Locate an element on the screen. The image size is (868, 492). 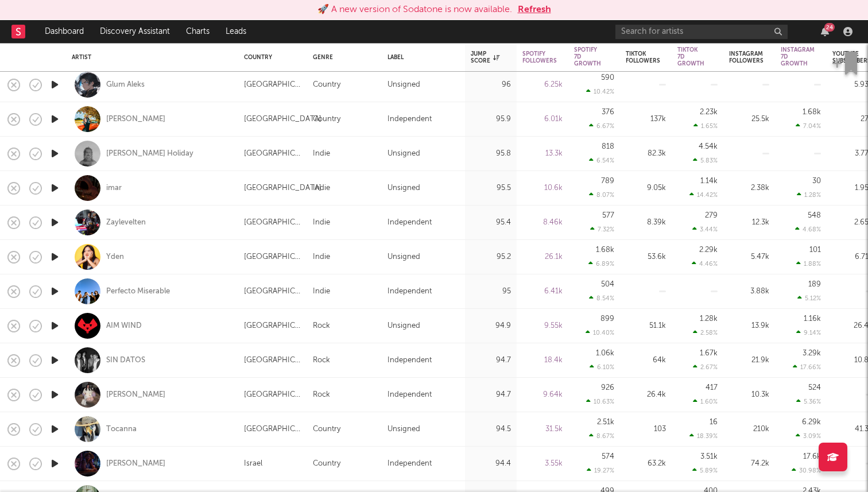
div: 818 is located at coordinates (608, 147).